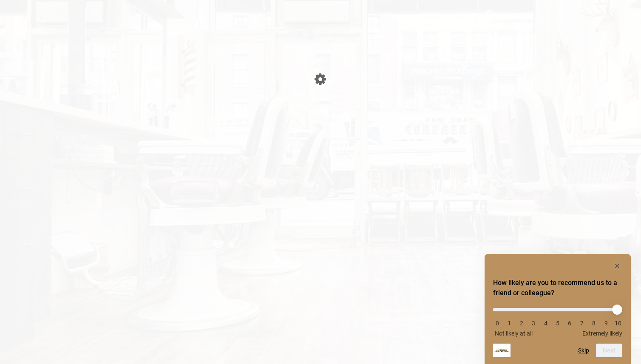 The width and height of the screenshot is (641, 364). What do you see at coordinates (534, 323) in the screenshot?
I see `li: 3` at bounding box center [534, 323].